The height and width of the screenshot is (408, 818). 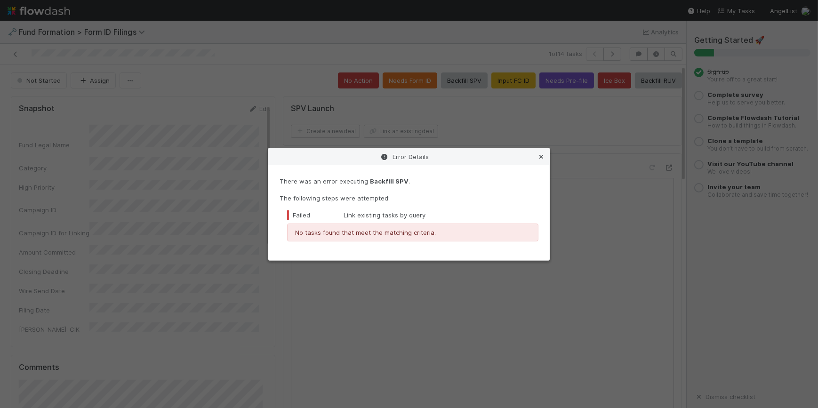 What do you see at coordinates (389, 181) in the screenshot?
I see `strong: Backfill SPV` at bounding box center [389, 181].